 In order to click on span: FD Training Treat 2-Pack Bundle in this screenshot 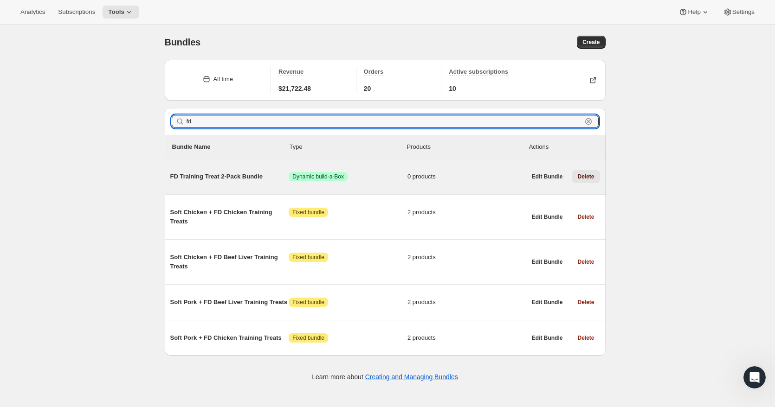, I will do `click(230, 177)`.